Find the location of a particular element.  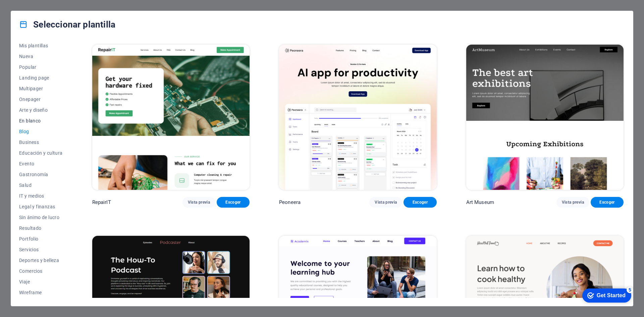

button: Servicios is located at coordinates (41, 250).